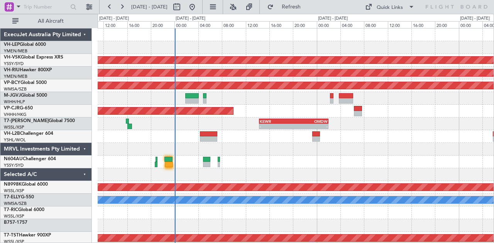  Describe the element at coordinates (19, 197) in the screenshot. I see `a: T7-ELLYG-550` at that location.